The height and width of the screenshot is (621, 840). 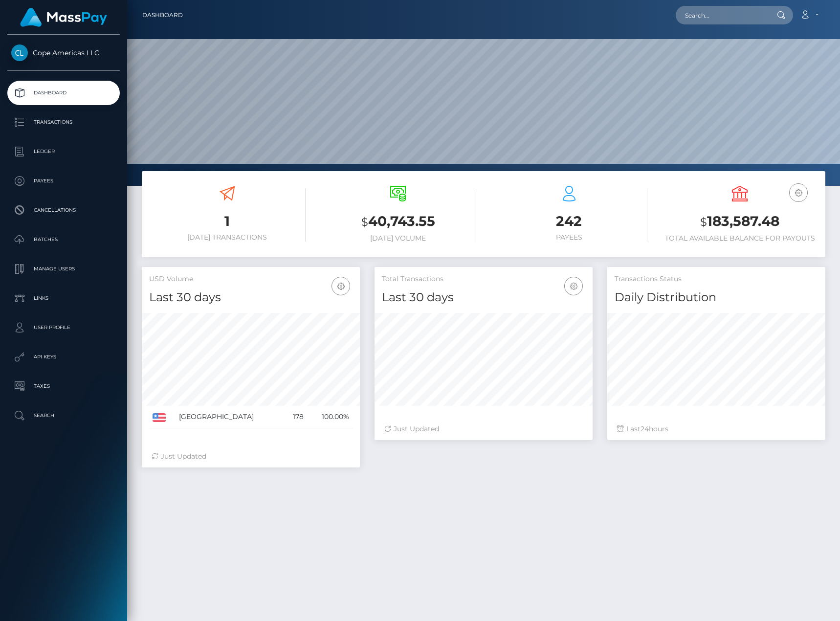 What do you see at coordinates (64, 181) in the screenshot?
I see `a: Payees` at bounding box center [64, 181].